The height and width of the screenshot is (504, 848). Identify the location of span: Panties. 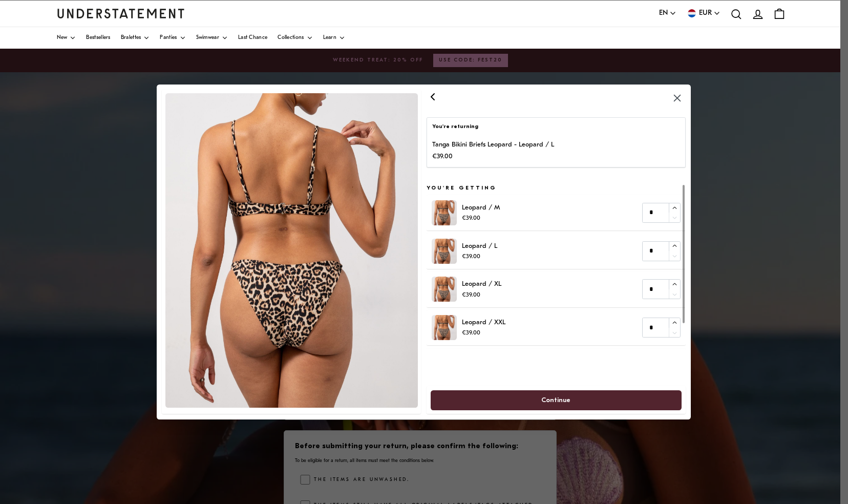
(168, 38).